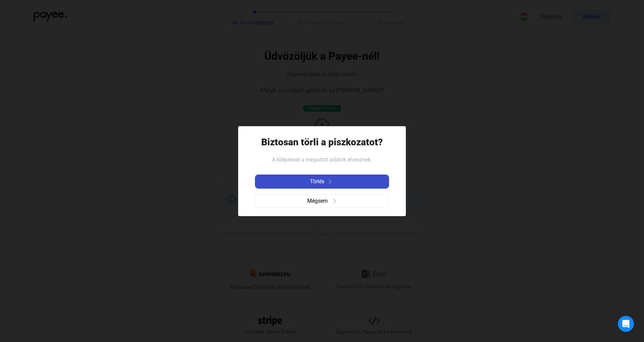 Image resolution: width=644 pixels, height=342 pixels. Describe the element at coordinates (330, 181) in the screenshot. I see `img: arrow-right-white` at that location.